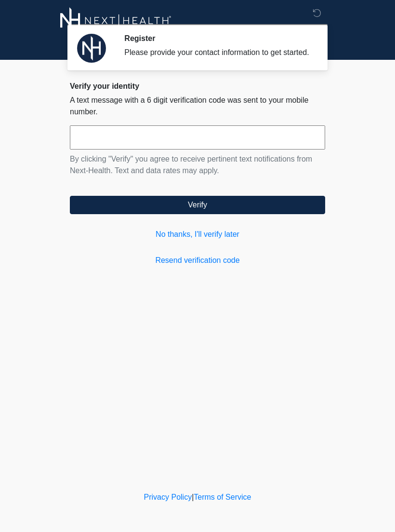 The image size is (395, 532). Describe the element at coordinates (217, 53) in the screenshot. I see `div: Please provide your contact information to get started.` at that location.